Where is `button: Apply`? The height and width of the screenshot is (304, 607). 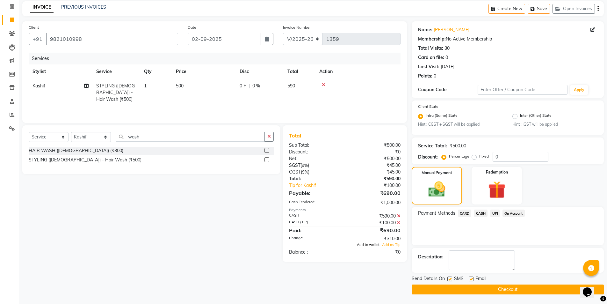 button: Apply is located at coordinates (579, 90).